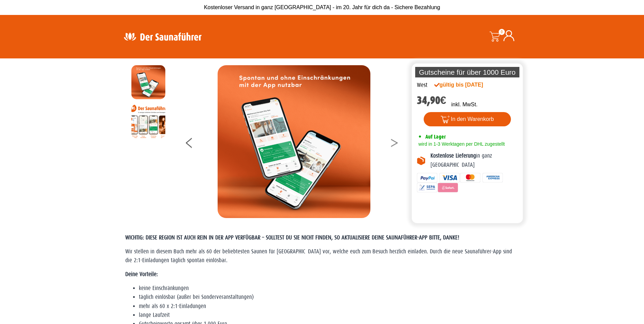 The height and width of the screenshot is (324, 644). Describe the element at coordinates (432, 100) in the screenshot. I see `bdi: 34,90` at that location.